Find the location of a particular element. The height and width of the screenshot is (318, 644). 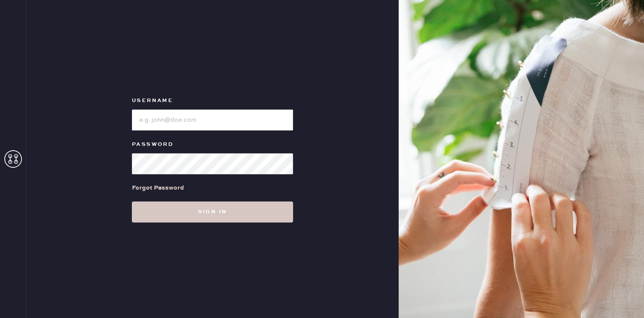

label: Password is located at coordinates (213, 144).